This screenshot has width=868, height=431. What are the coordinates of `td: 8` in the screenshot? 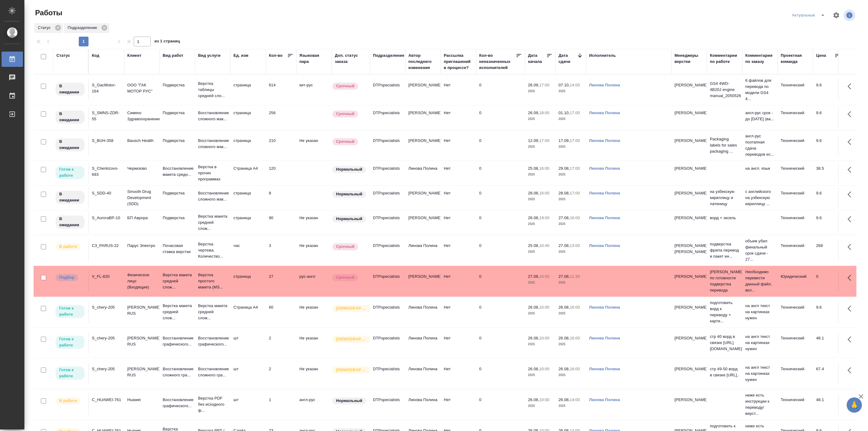 It's located at (281, 198).